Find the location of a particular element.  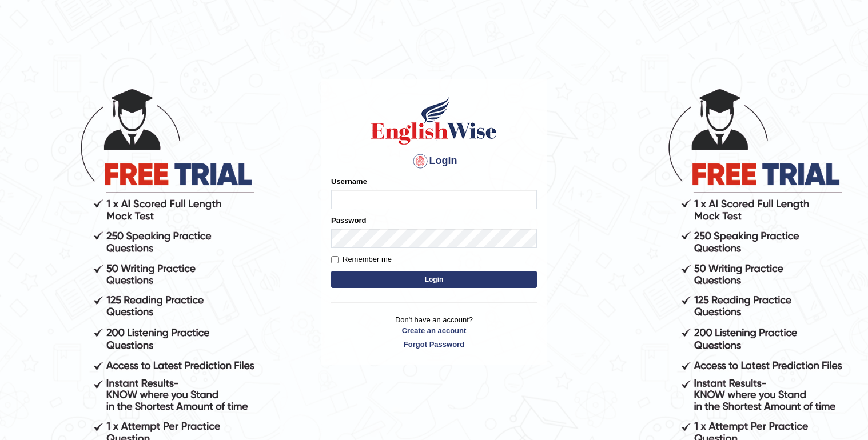

a: Forgot Password is located at coordinates (434, 344).